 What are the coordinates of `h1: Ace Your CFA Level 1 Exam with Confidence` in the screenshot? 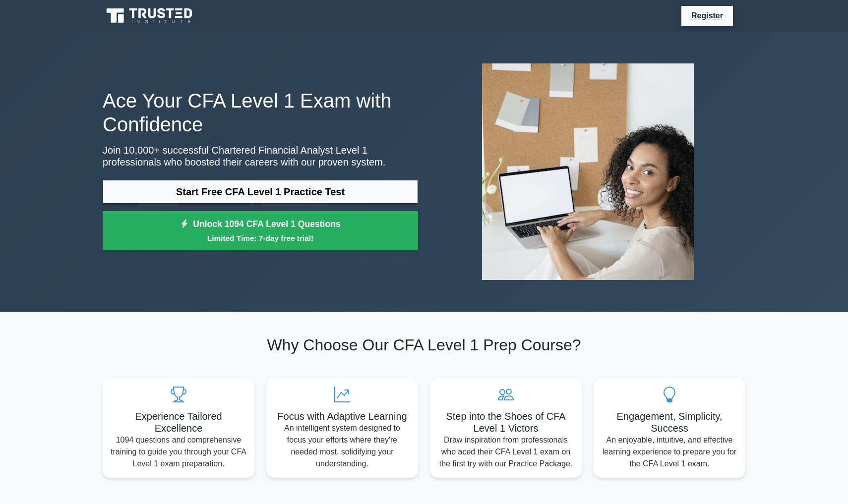 It's located at (260, 113).